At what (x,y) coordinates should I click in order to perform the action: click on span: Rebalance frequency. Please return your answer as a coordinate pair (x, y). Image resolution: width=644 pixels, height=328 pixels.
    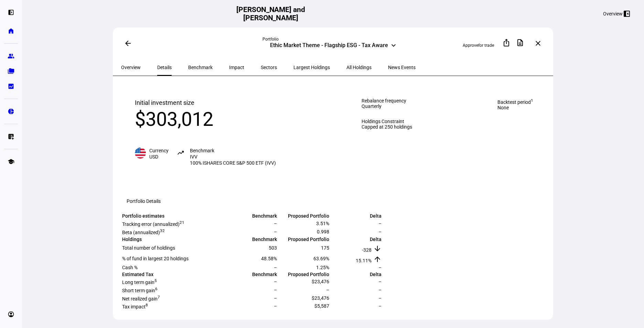
    Looking at the image, I should click on (387, 101).